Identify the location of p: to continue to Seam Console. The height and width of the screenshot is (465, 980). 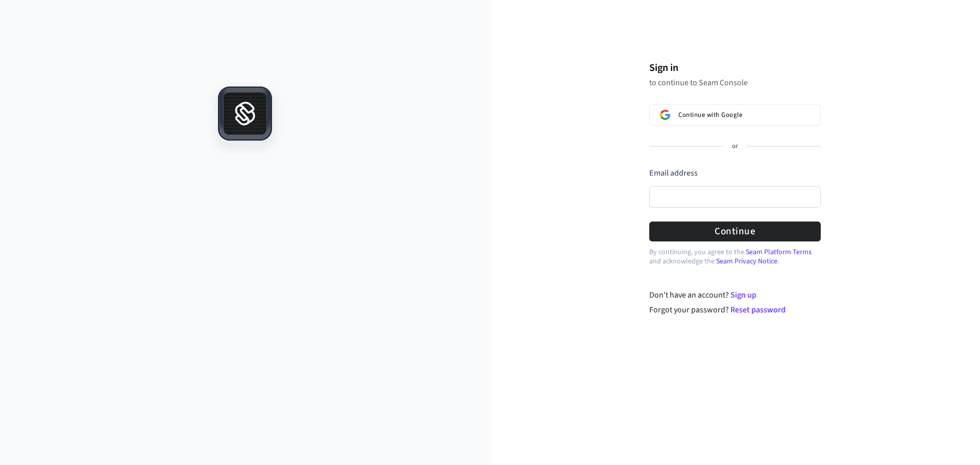
(735, 83).